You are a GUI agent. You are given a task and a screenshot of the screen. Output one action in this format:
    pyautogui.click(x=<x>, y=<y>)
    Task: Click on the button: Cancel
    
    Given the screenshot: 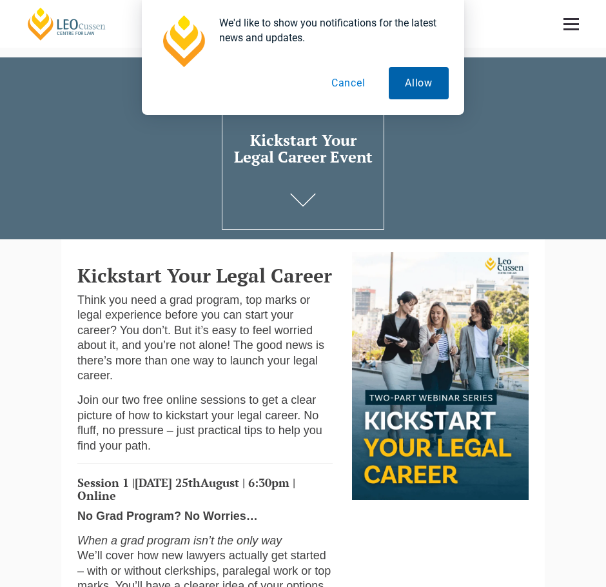 What is the action you would take?
    pyautogui.click(x=348, y=83)
    